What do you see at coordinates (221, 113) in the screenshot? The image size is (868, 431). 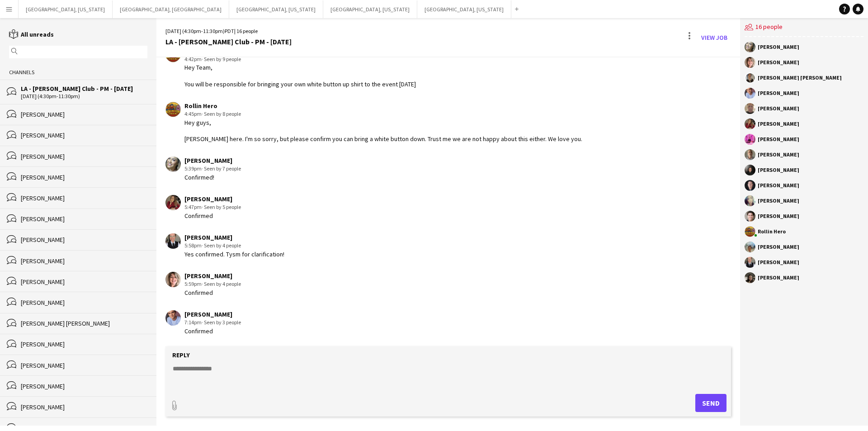 I see `span: · Seen by 8 people` at bounding box center [221, 113].